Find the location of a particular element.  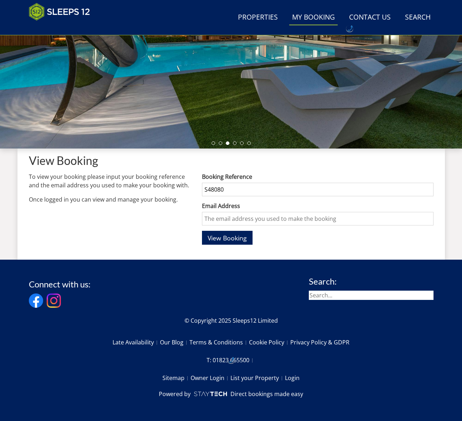

p: To view your booking please input your booking reference and the email address you used to make y... is located at coordinates (110, 181).